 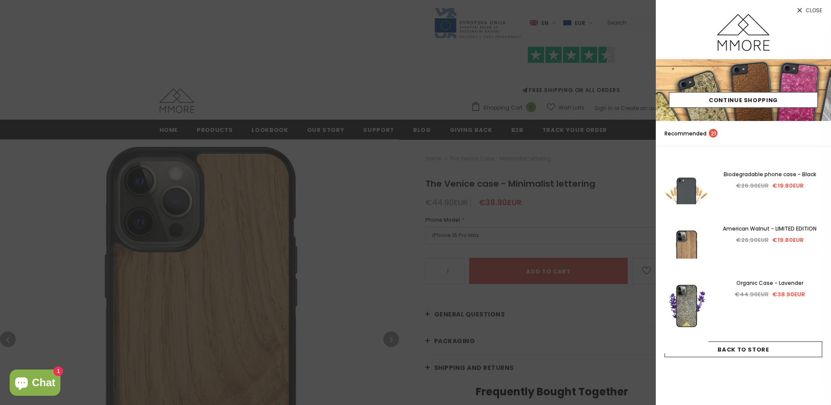 I want to click on inbox-online-store-chat: Shopify online store chat, so click(x=35, y=383).